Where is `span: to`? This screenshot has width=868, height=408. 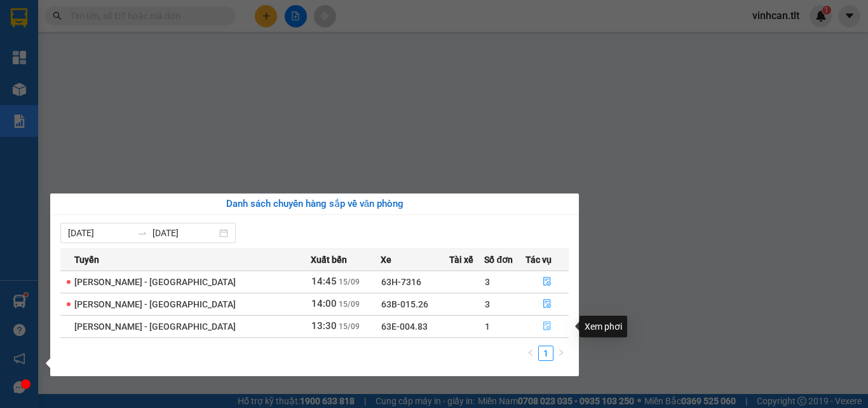
span: to is located at coordinates (142, 233).